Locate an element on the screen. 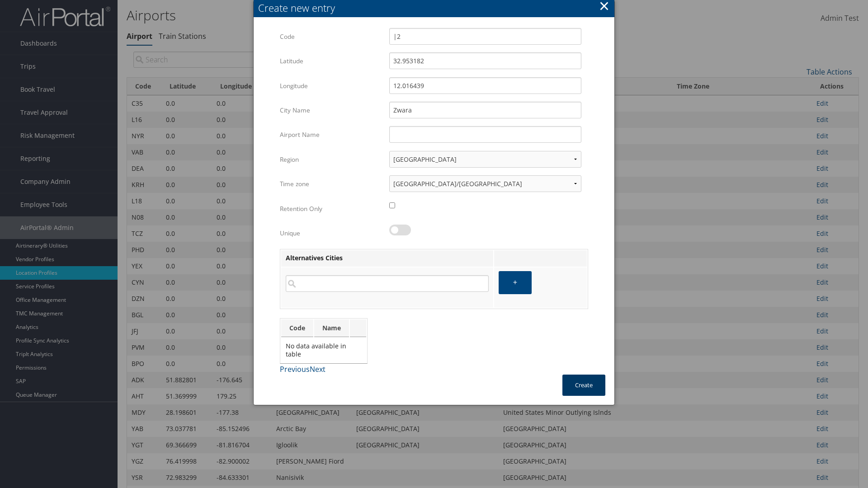  label: Retention Only is located at coordinates (331, 209).